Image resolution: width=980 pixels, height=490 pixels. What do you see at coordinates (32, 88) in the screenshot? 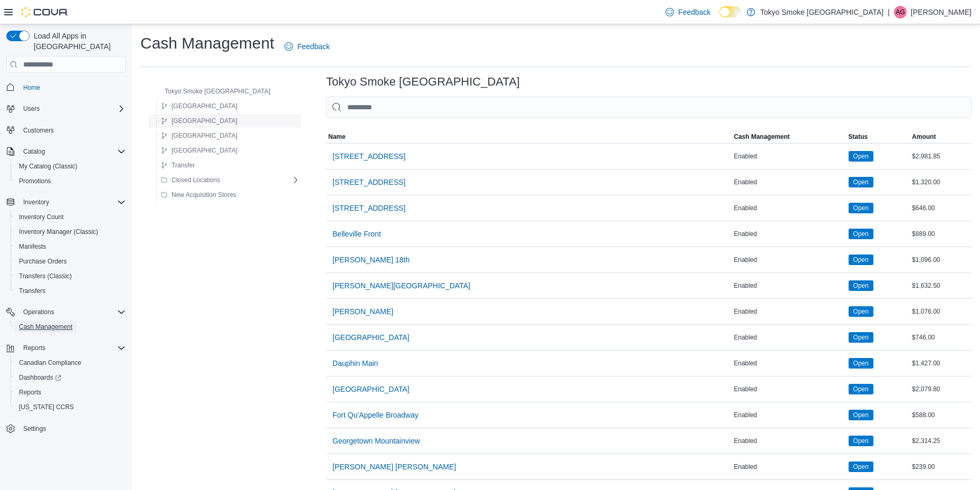
I see `a: Home` at bounding box center [32, 88].